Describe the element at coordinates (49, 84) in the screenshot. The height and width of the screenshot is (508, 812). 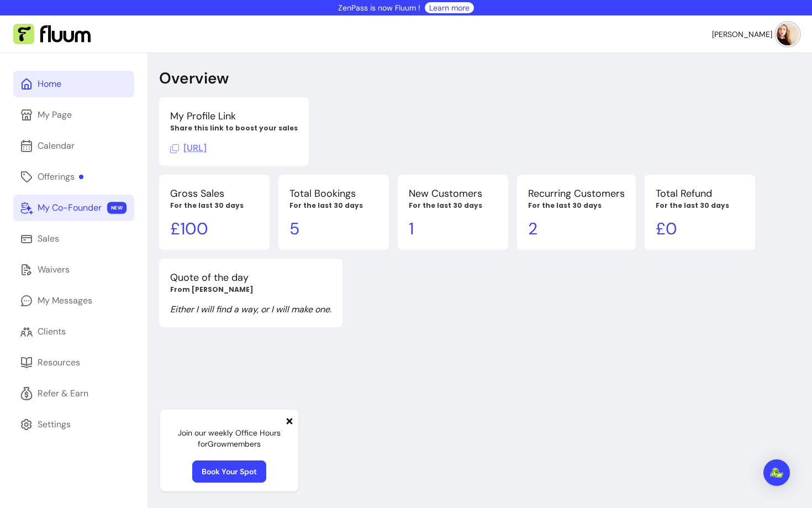
I see `div: Home` at that location.